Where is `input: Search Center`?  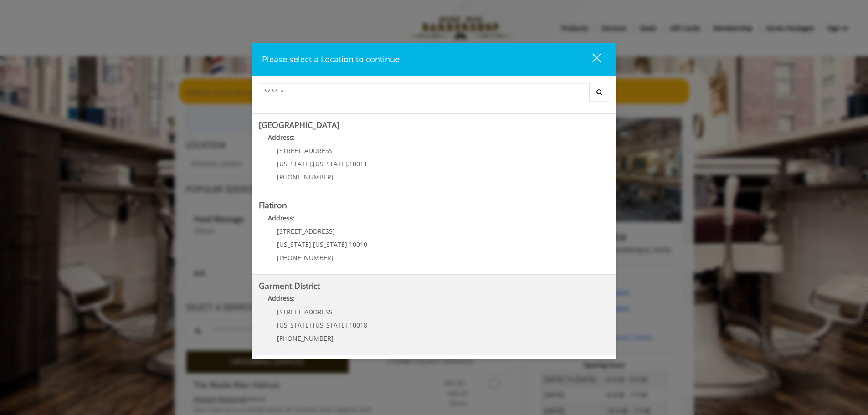 input: Search Center is located at coordinates (424, 92).